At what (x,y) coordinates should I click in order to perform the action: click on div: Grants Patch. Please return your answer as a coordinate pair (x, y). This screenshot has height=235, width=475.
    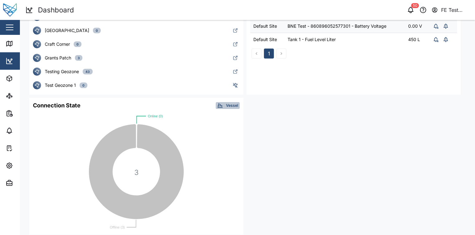
    Looking at the image, I should click on (58, 58).